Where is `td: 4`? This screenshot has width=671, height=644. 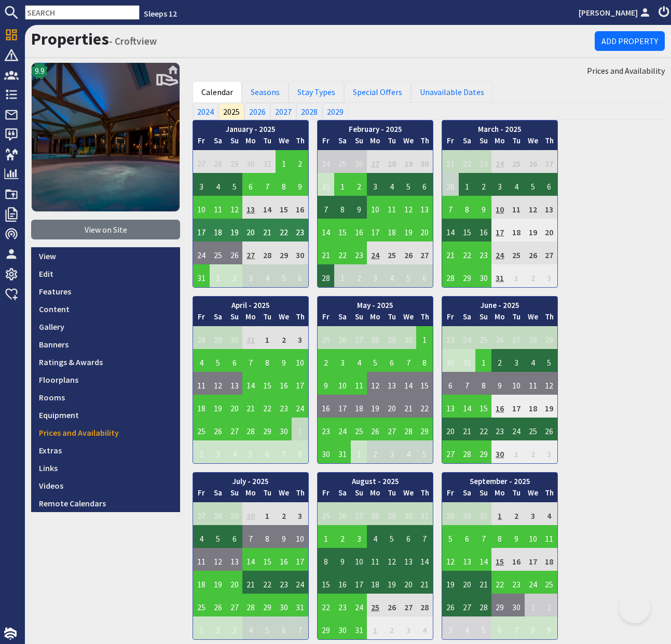 td: 4 is located at coordinates (359, 360).